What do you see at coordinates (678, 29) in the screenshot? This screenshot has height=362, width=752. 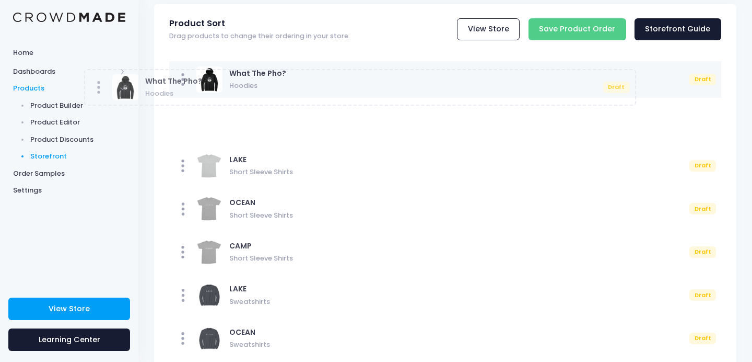 I see `a: Storefront Guide` at bounding box center [678, 29].